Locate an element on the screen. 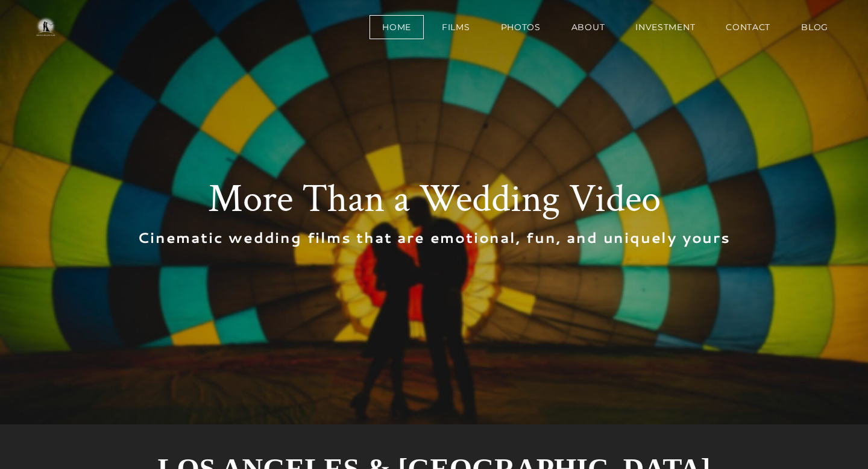 This screenshot has width=868, height=469. a: Investment is located at coordinates (664, 27).